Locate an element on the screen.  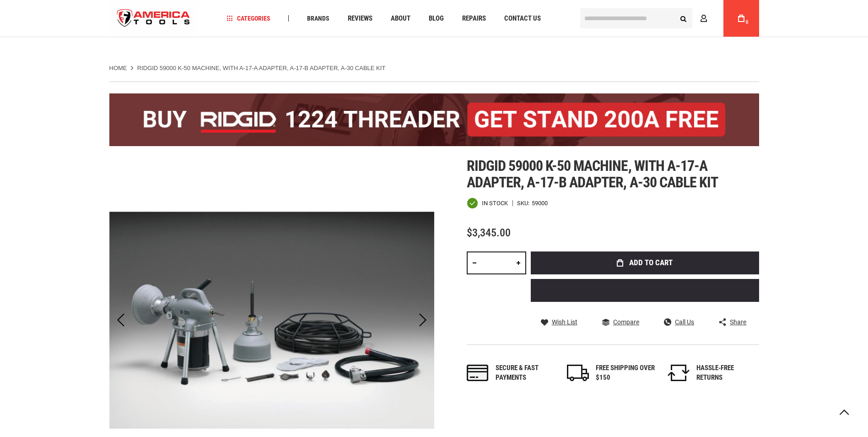
span: Ridgid 59000 k-50 machine, with a-17-a adapter, a-17-b adapter, a-30 cable kit is located at coordinates (592, 174).